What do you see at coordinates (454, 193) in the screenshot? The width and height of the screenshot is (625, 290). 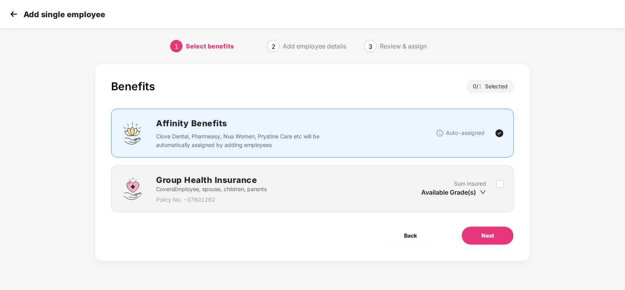 I see `div: Available Grade(s)` at bounding box center [454, 193].